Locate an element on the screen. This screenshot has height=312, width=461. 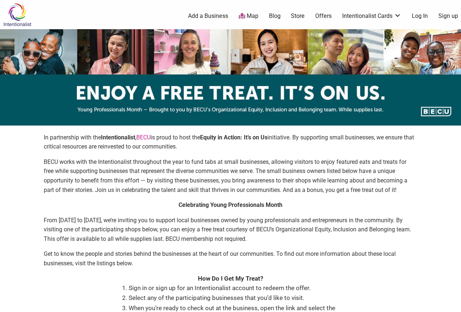
a: Sign up is located at coordinates (449, 16).